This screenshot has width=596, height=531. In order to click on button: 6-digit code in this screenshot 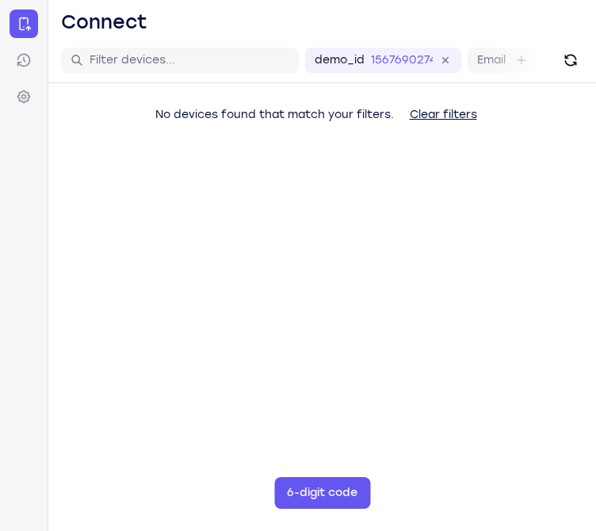, I will do `click(322, 493)`.